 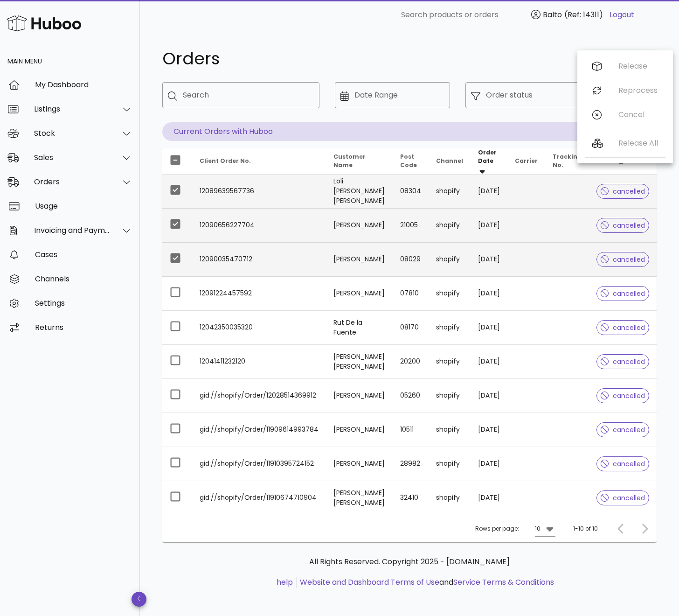 I want to click on span: (Ref: 14311), so click(x=583, y=14).